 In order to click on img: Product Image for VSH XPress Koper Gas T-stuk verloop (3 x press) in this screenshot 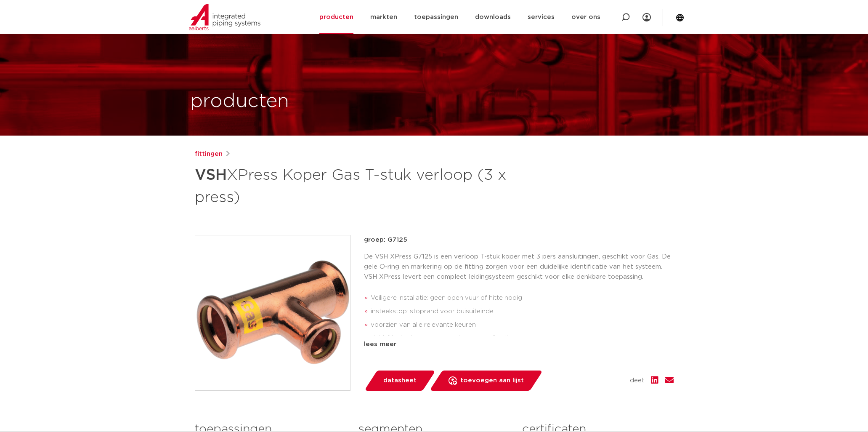, I will do `click(273, 313)`.